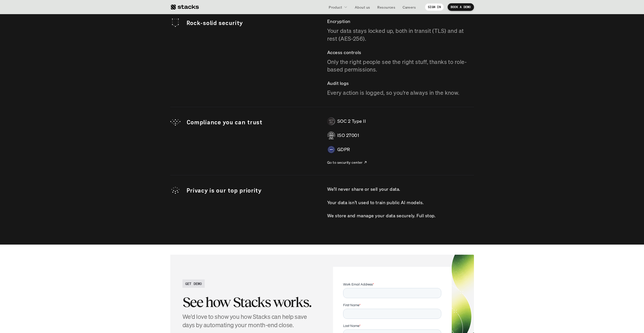  Describe the element at coordinates (252, 122) in the screenshot. I see `p: Compliance you can trust` at that location.